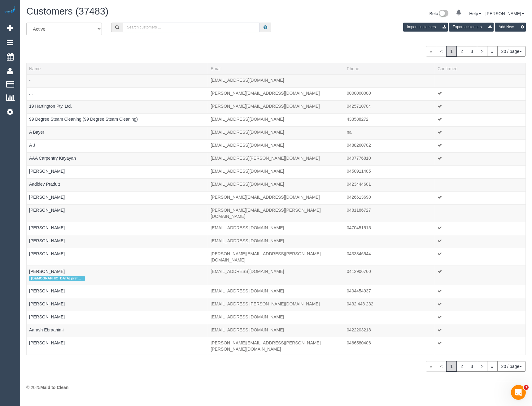 The height and width of the screenshot is (406, 532). What do you see at coordinates (83, 119) in the screenshot?
I see `a: 99 Degree Steam Cleaning (99 Degree Steam Cleaning)` at bounding box center [83, 119].